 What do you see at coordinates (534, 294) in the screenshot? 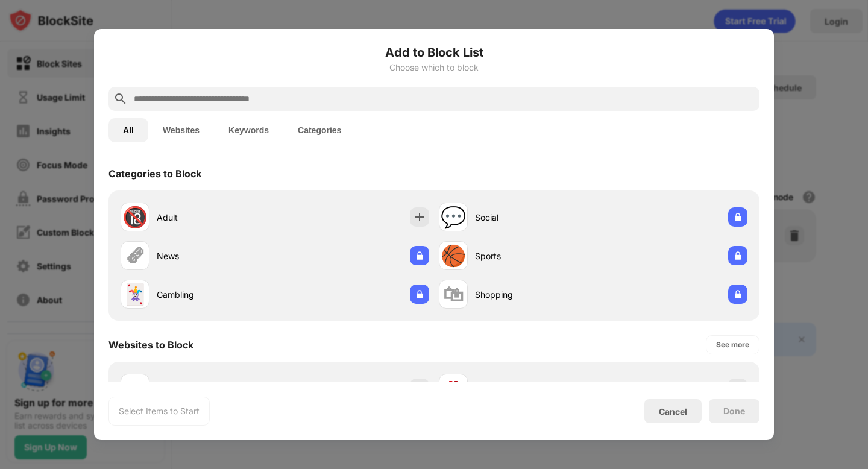
I see `div: Shopping` at bounding box center [534, 294].